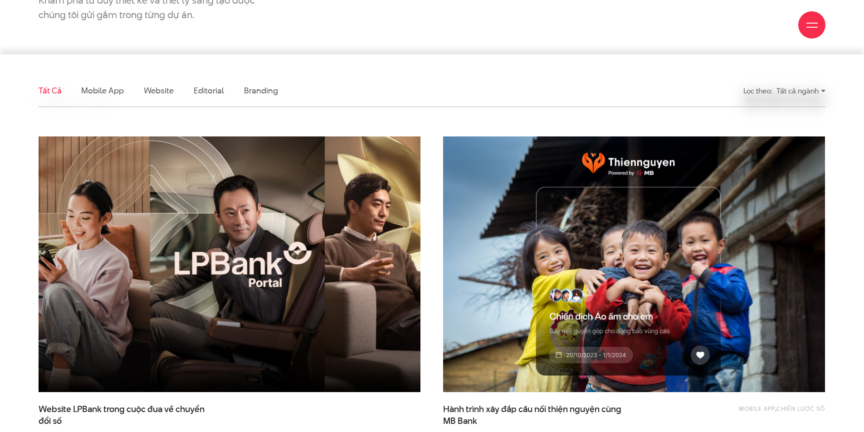 Image resolution: width=864 pixels, height=432 pixels. Describe the element at coordinates (129, 415) in the screenshot. I see `span: Website LPBank trong cuộc đua về chuyển` at that location.